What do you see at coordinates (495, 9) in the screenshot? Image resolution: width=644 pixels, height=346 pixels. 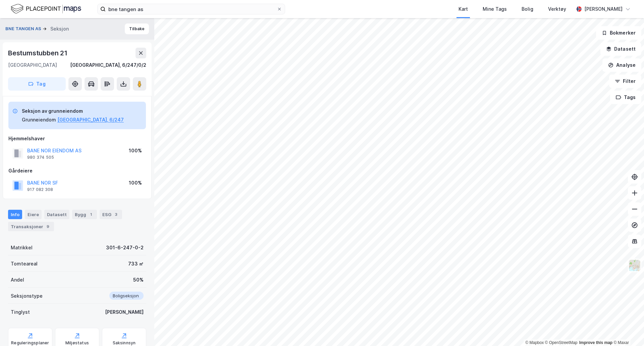 I see `div: Mine Tags` at bounding box center [495, 9].